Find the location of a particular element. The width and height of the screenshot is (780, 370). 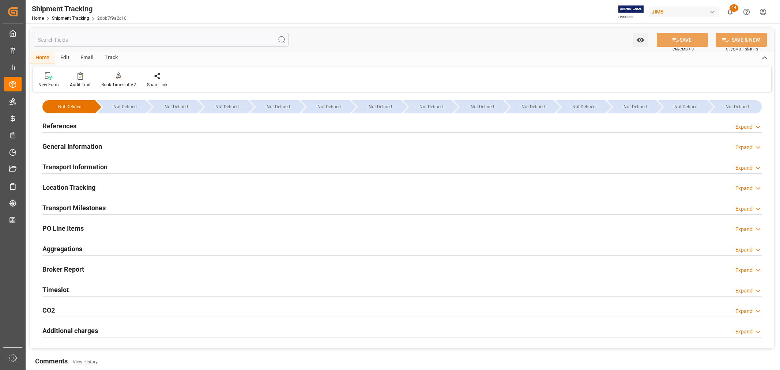

a: View History is located at coordinates (85, 362).